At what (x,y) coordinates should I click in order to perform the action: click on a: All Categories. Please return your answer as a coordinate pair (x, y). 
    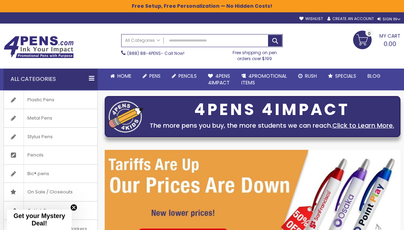
    Looking at the image, I should click on (143, 40).